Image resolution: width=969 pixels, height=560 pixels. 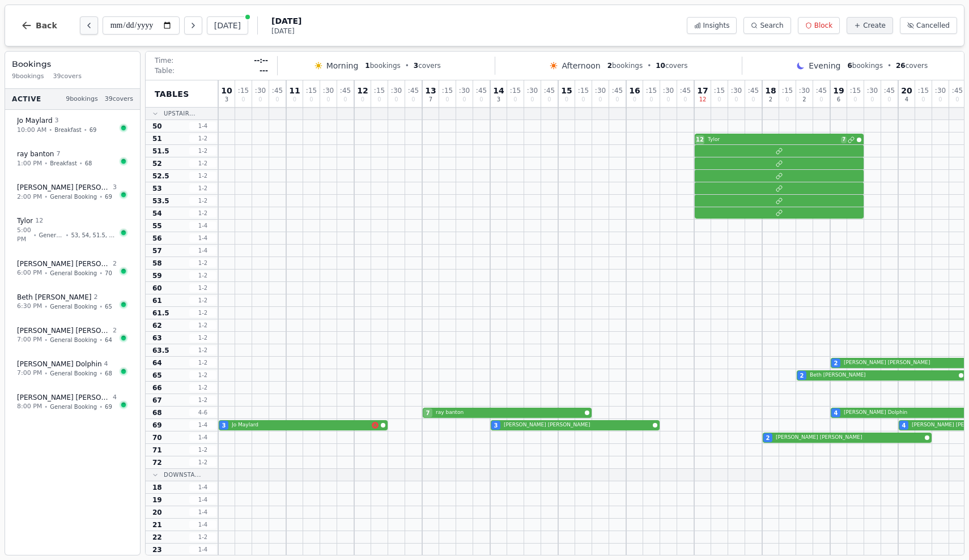 I want to click on span: Block, so click(x=824, y=25).